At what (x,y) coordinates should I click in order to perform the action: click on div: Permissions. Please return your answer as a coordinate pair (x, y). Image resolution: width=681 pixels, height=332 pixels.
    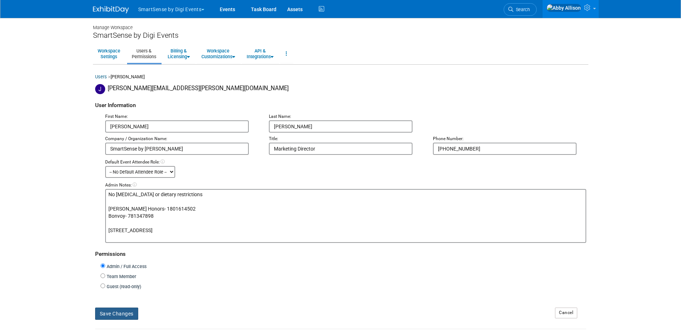
    Looking at the image, I should click on (341, 252).